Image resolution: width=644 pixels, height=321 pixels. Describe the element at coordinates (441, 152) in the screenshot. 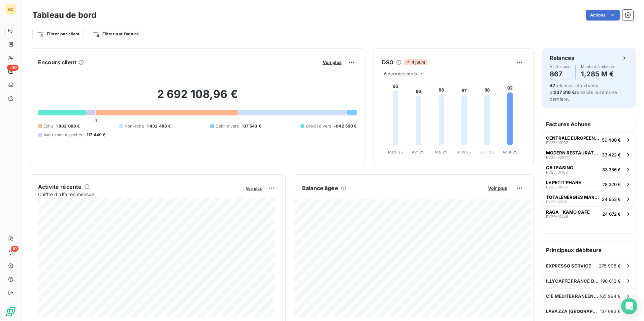

I see `tspan: Mai 25` at that location.